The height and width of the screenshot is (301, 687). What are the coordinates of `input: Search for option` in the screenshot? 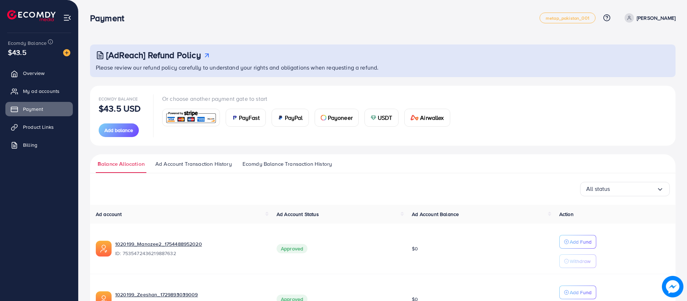 It's located at (633, 189).